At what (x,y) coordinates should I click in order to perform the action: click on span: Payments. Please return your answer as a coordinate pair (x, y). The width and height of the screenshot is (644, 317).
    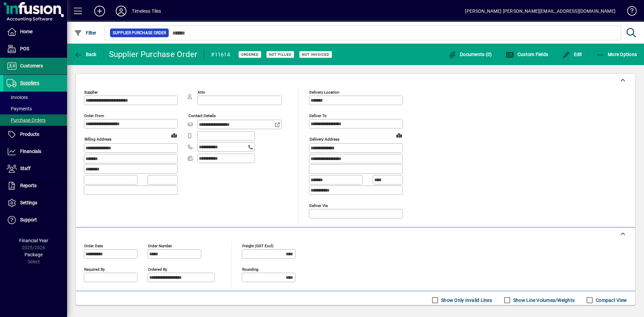
    Looking at the image, I should click on (19, 109).